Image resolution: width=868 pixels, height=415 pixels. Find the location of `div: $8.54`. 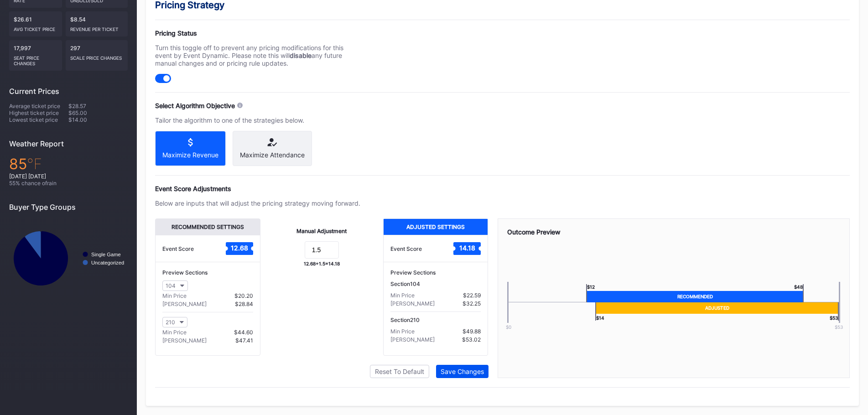

div: $8.54 is located at coordinates (97, 24).